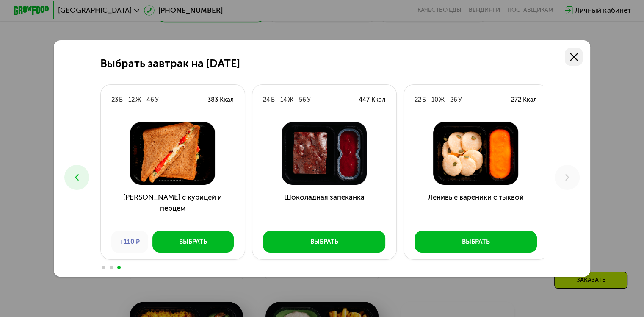 The height and width of the screenshot is (317, 644). Describe the element at coordinates (220, 100) in the screenshot. I see `div: 383 Ккал` at that location.